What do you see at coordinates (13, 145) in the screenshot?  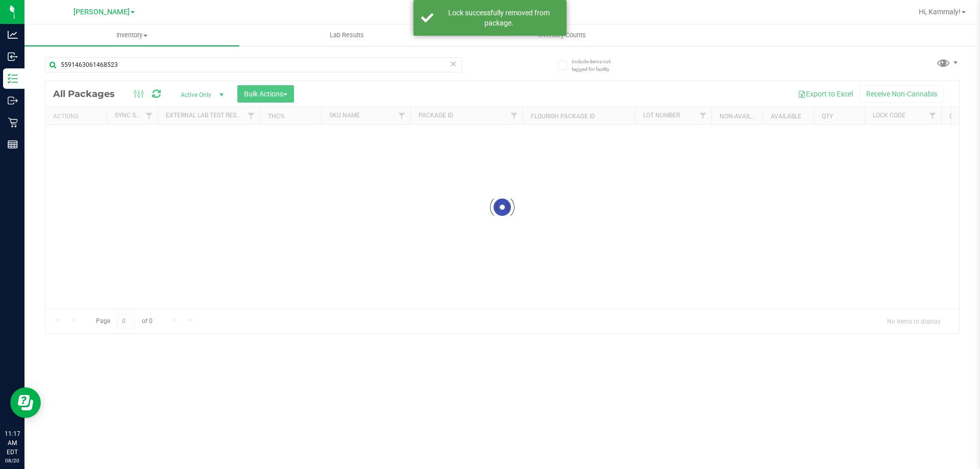 I see `inline-svg: Reports` at bounding box center [13, 145].